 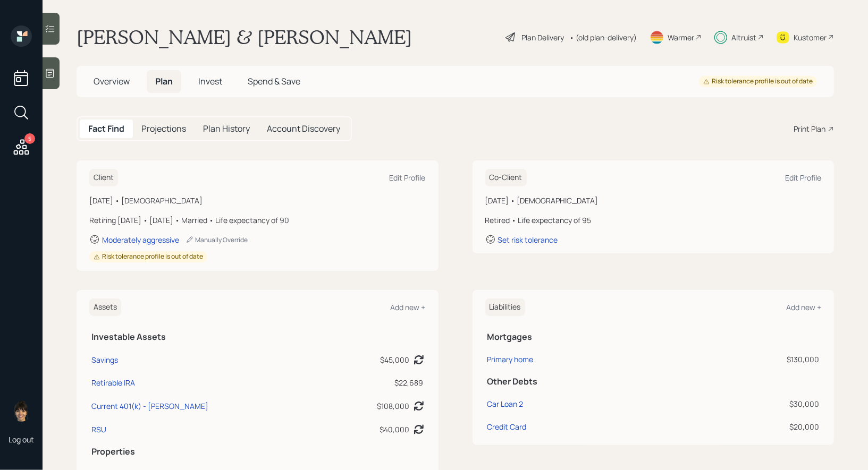 I want to click on h5: Investable Assets, so click(x=257, y=337).